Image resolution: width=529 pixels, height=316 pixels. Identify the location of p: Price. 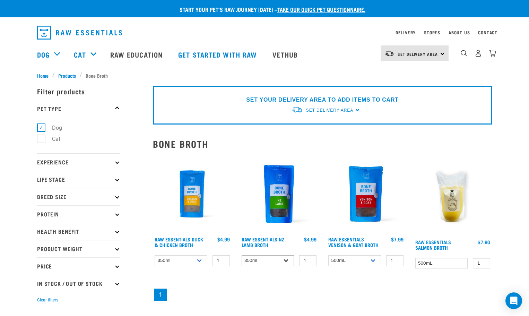
(79, 266).